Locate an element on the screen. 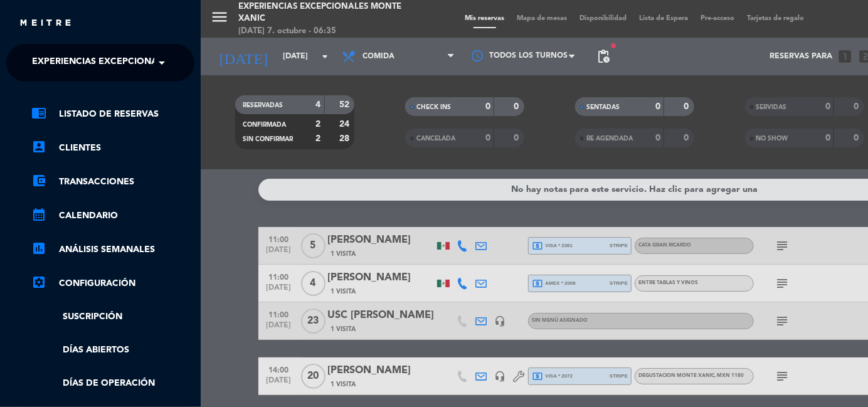 This screenshot has width=868, height=407. a: Días de Operación is located at coordinates (113, 383).